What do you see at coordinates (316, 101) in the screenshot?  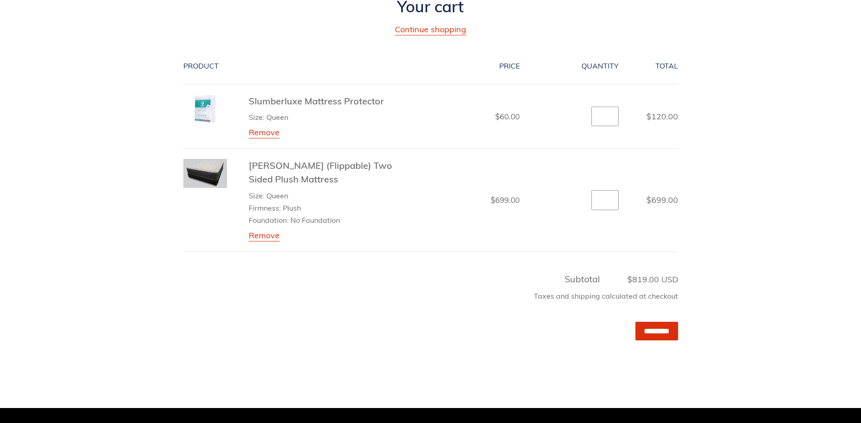 I see `a: Slumberluxe Mattress Protector` at bounding box center [316, 101].